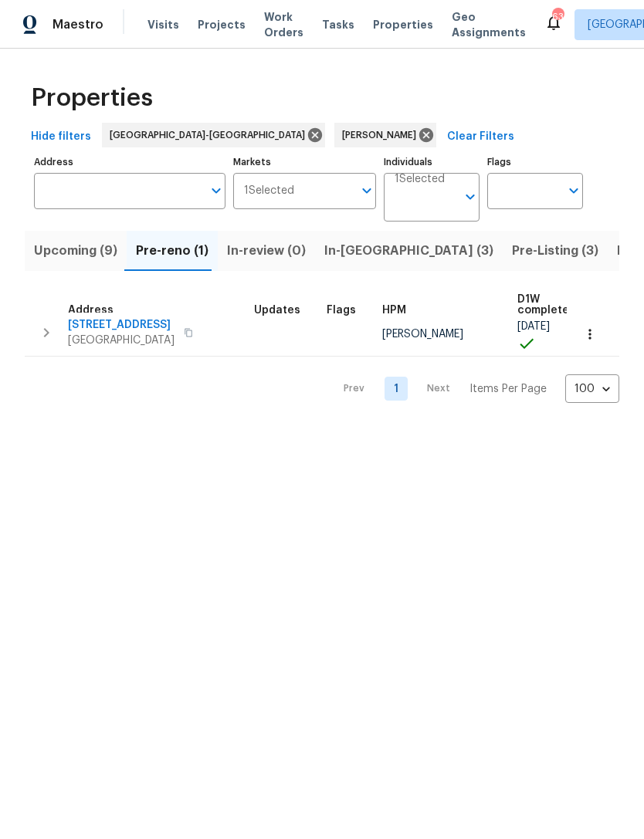 The height and width of the screenshot is (839, 644). I want to click on span: Pre-Listing (3), so click(556, 251).